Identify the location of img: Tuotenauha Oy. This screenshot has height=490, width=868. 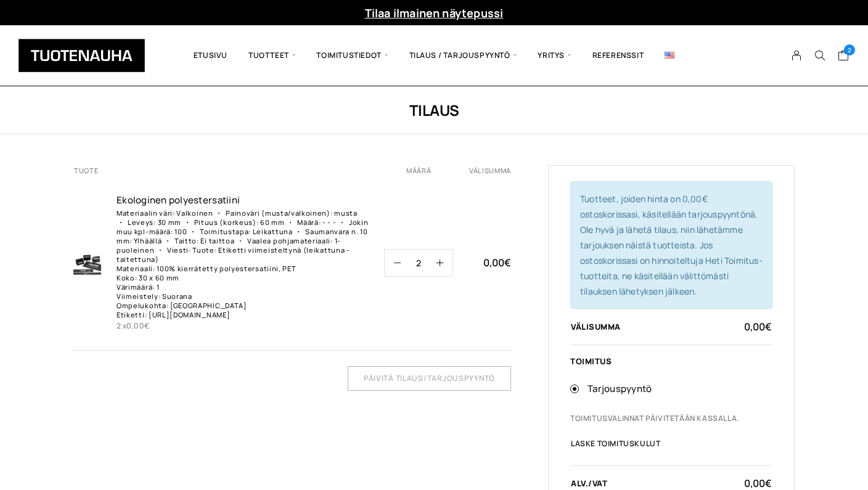
(81, 56).